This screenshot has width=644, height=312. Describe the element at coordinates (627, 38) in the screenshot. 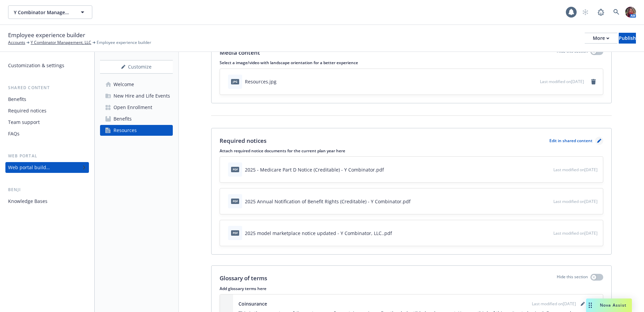

I see `div: Publish` at that location.